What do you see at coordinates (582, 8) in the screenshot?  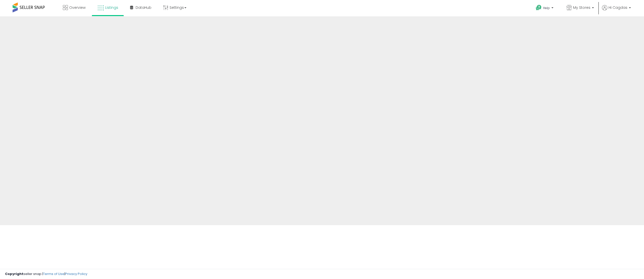 I see `span: My Stores` at bounding box center [582, 8].